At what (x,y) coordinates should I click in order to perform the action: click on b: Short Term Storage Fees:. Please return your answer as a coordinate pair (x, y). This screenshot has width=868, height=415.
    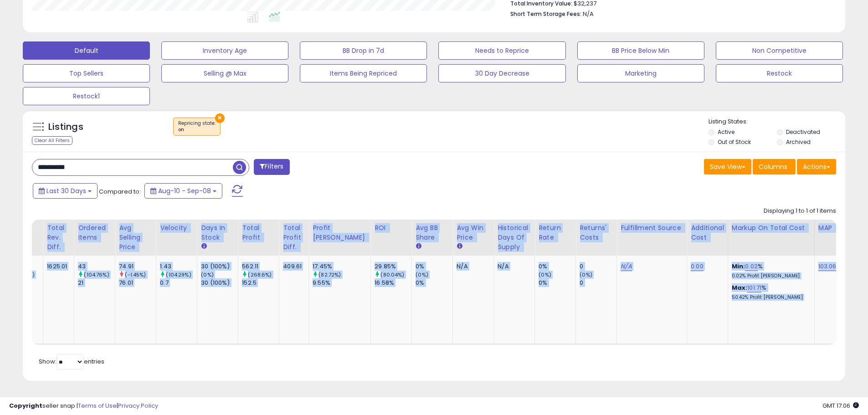
    Looking at the image, I should click on (546, 14).